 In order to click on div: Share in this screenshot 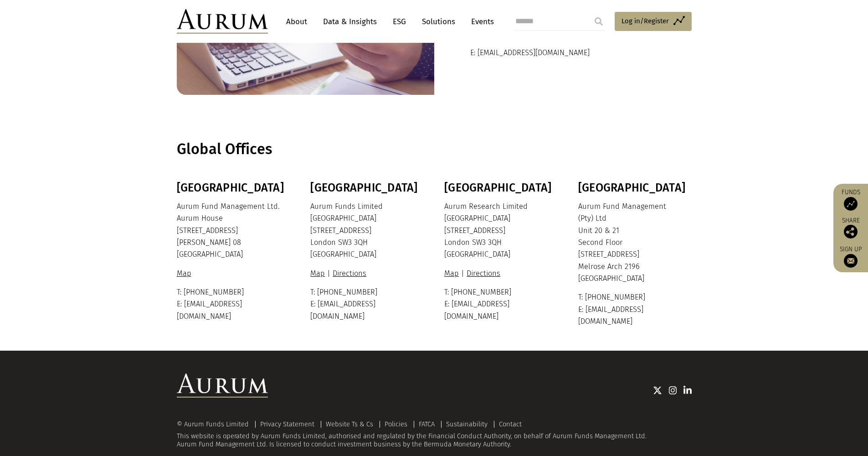, I will do `click(851, 228)`.